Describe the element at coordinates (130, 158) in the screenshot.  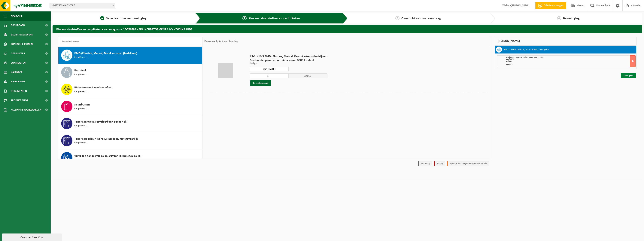
I see `button: Vervallen geneesmiddelen, gevaarlijk (huishoudelijk) Recipiënten: 2` at that location.